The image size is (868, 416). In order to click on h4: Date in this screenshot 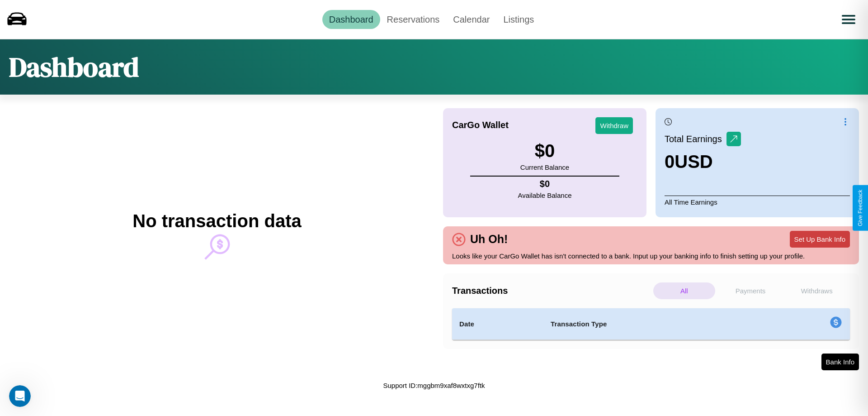, I will do `click(498, 324)`.